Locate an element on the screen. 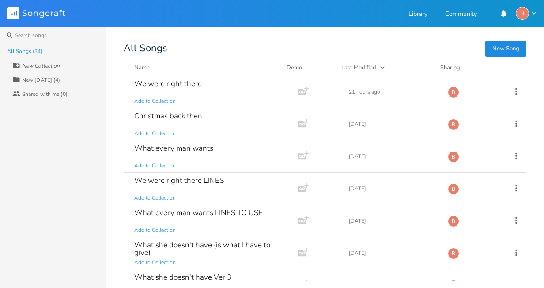 The width and height of the screenshot is (544, 288). div: All Songs is located at coordinates (325, 48).